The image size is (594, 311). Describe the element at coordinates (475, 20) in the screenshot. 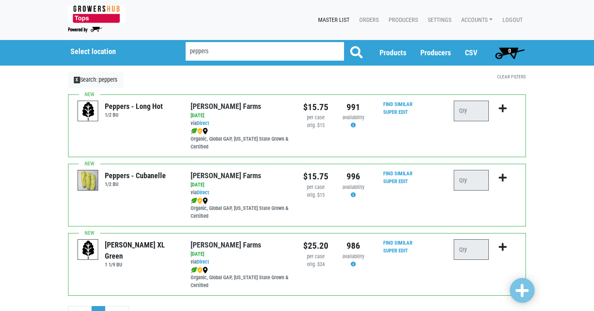

I see `a: Accounts` at that location.